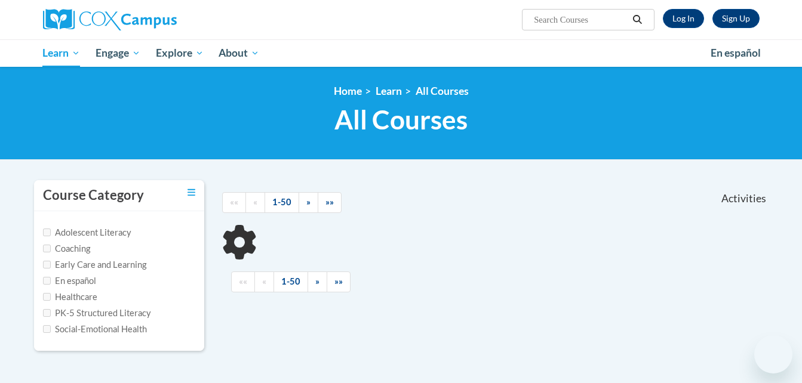  I want to click on a: Cox Campus, so click(156, 20).